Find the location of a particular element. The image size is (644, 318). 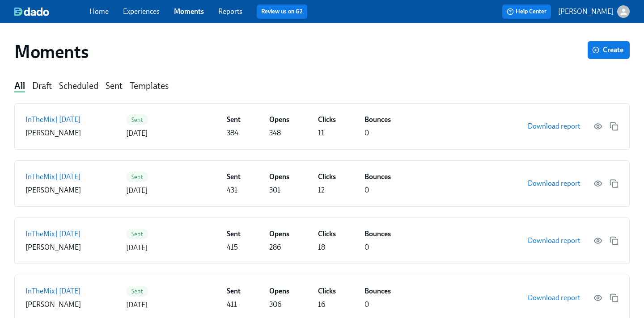

div: Templates is located at coordinates (149, 86).